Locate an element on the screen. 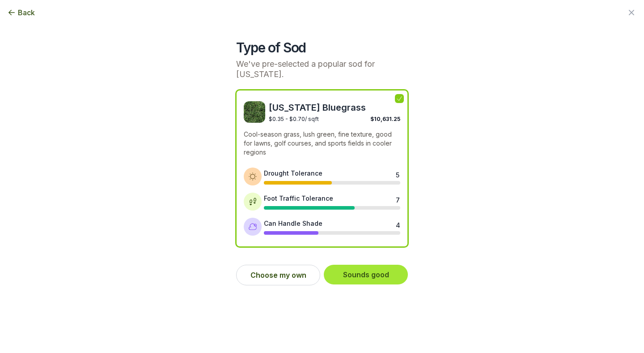 Image resolution: width=644 pixels, height=353 pixels. img: Drought tolerance icon is located at coordinates (253, 176).